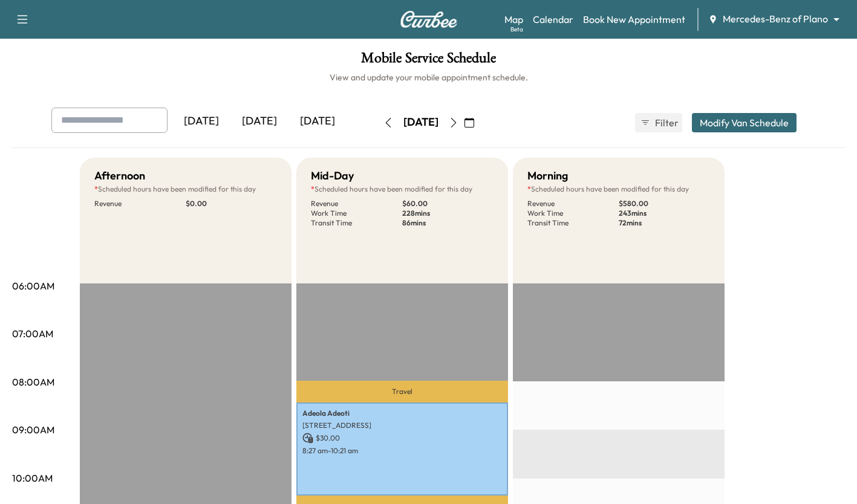 This screenshot has height=504, width=857. I want to click on img: Curbee Logo, so click(428, 19).